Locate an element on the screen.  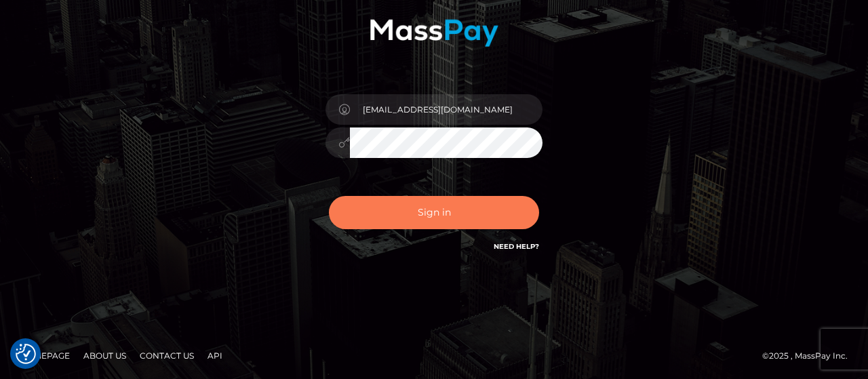
a: Need Help? is located at coordinates (516, 246).